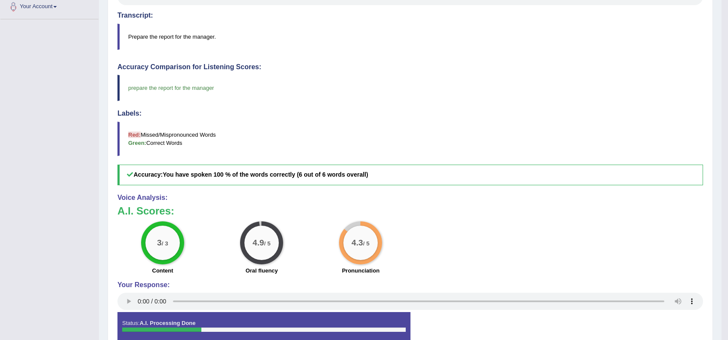 The image size is (728, 340). What do you see at coordinates (167, 323) in the screenshot?
I see `strong: A.I. Processing Done` at bounding box center [167, 323].